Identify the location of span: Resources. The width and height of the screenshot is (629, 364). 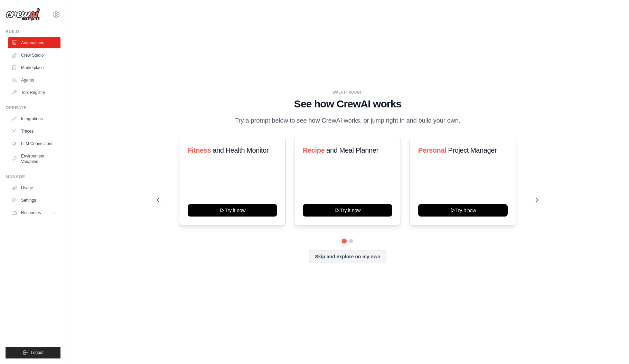
(31, 213).